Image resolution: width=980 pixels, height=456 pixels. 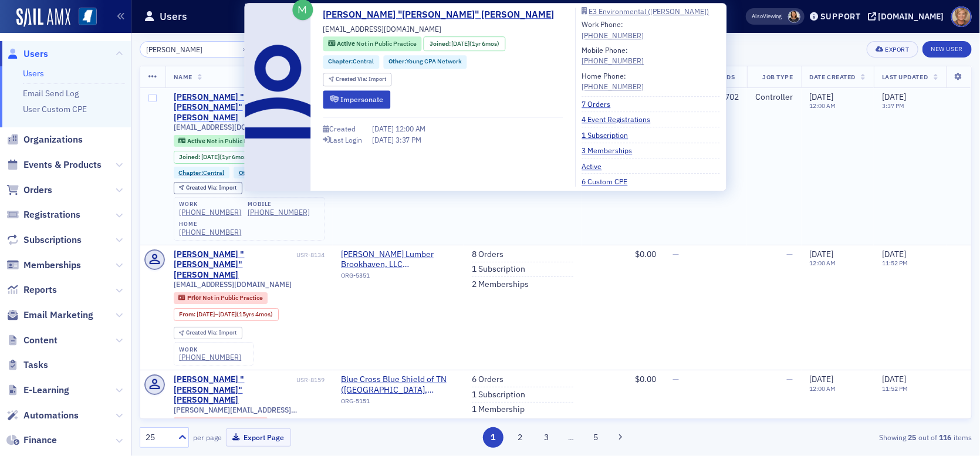 I want to click on a: Other:Young CPA Network, so click(x=425, y=62).